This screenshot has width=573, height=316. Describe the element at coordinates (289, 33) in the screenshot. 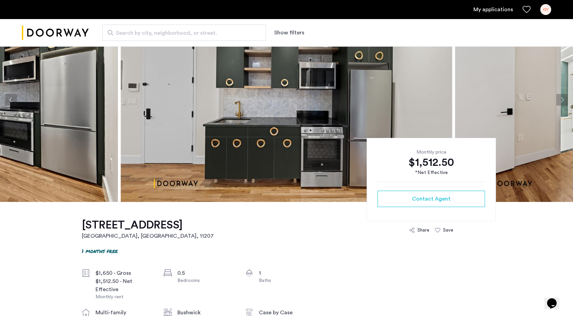

I see `button: Show or hide filters` at that location.